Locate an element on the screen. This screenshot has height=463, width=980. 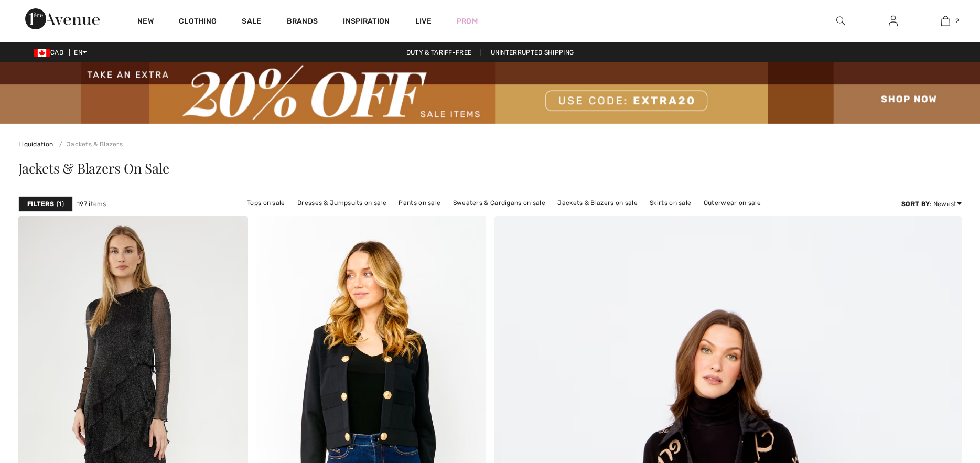
a: Brands is located at coordinates (302, 22).